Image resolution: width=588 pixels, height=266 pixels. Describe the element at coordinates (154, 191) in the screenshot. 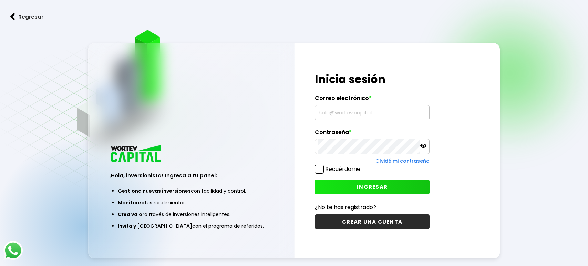

I see `span: Gestiona nuevas inversiones` at that location.